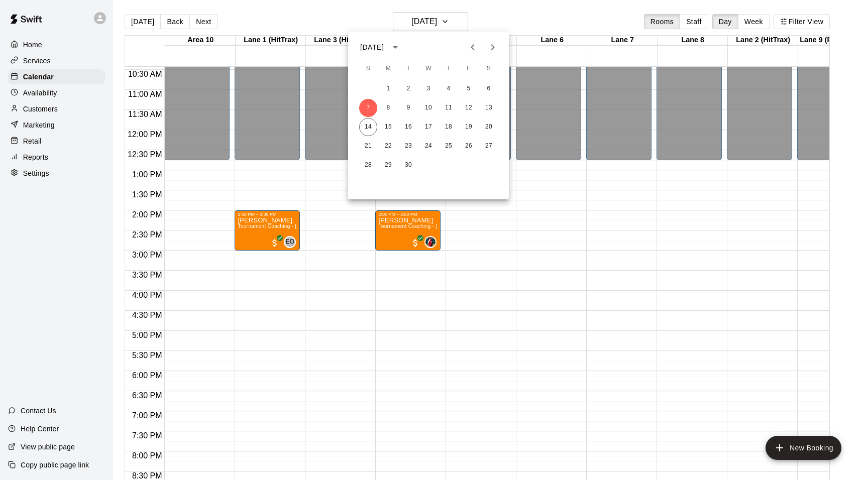 The image size is (868, 480). Describe the element at coordinates (469, 127) in the screenshot. I see `button: 19` at that location.